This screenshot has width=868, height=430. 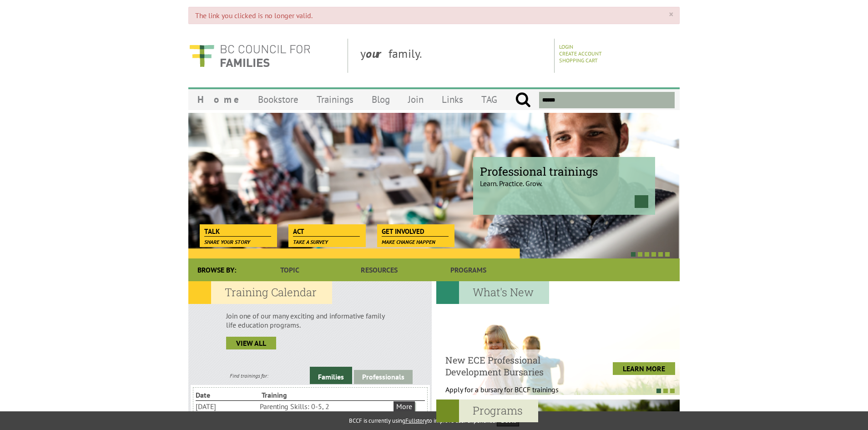 What do you see at coordinates (492, 292) in the screenshot?
I see `h2: What's New` at bounding box center [492, 292].